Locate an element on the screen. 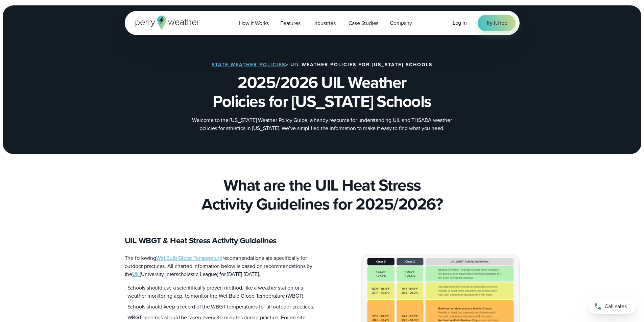 The height and width of the screenshot is (322, 644). span: How it Works is located at coordinates (254, 23).